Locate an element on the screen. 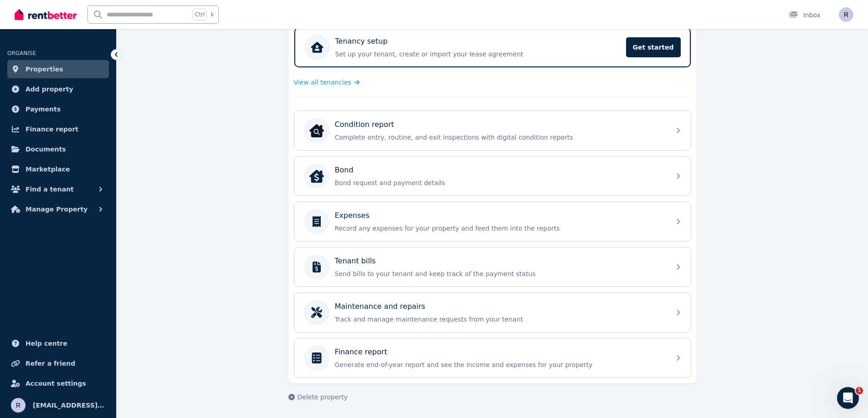  span: Properties is located at coordinates (44, 69).